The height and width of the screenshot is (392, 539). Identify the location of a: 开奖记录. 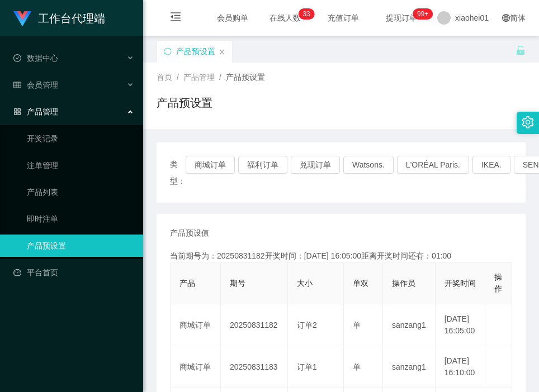
(80, 139).